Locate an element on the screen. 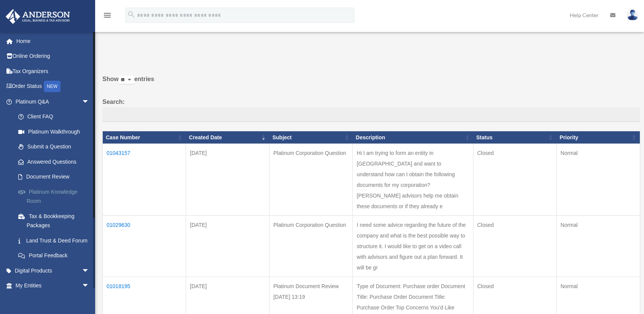  a: Submit a Question is located at coordinates (56, 147).